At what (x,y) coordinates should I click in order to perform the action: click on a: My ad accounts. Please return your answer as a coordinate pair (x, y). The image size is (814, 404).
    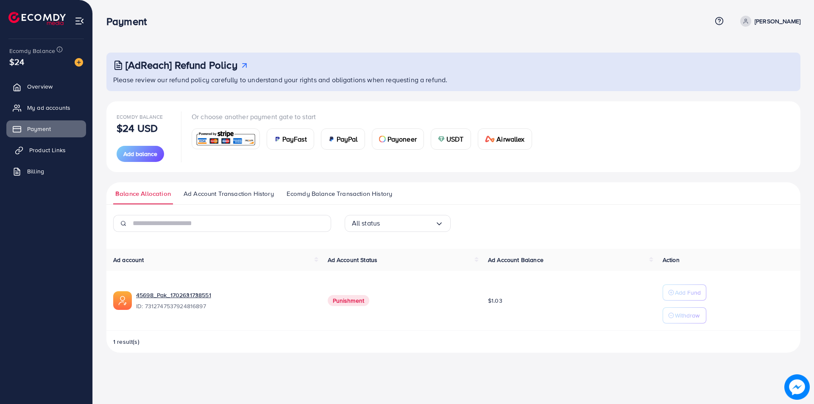
    Looking at the image, I should click on (46, 108).